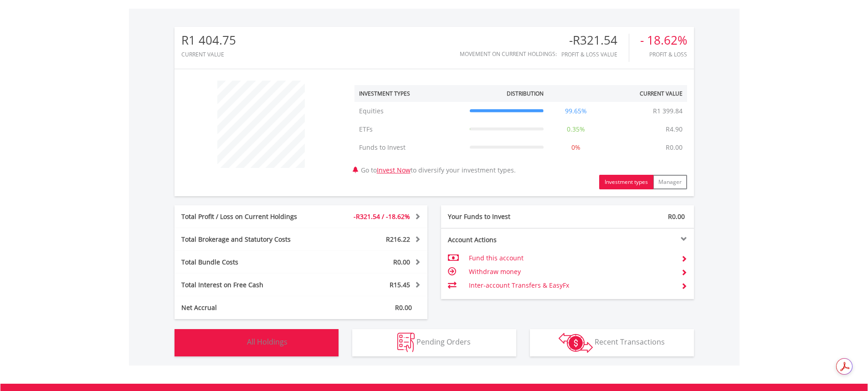 The image size is (868, 391). Describe the element at coordinates (576, 342) in the screenshot. I see `img: transactions-zar-wht.png` at that location.